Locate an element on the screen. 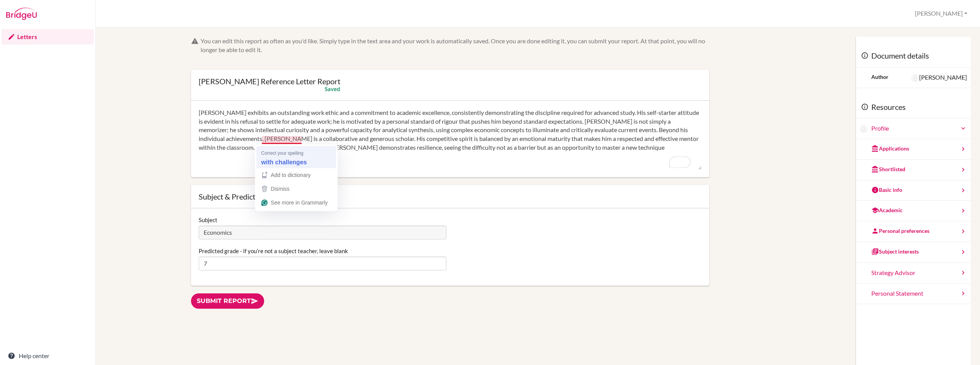 Image resolution: width=980 pixels, height=365 pixels. label: Subject is located at coordinates (208, 220).